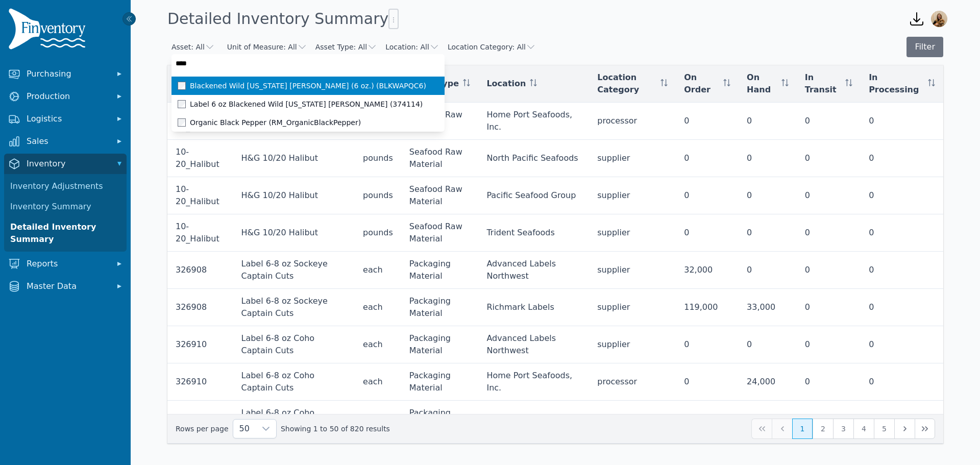 This screenshot has width=980, height=465. What do you see at coordinates (49, 30) in the screenshot?
I see `img: Finventory` at bounding box center [49, 30].